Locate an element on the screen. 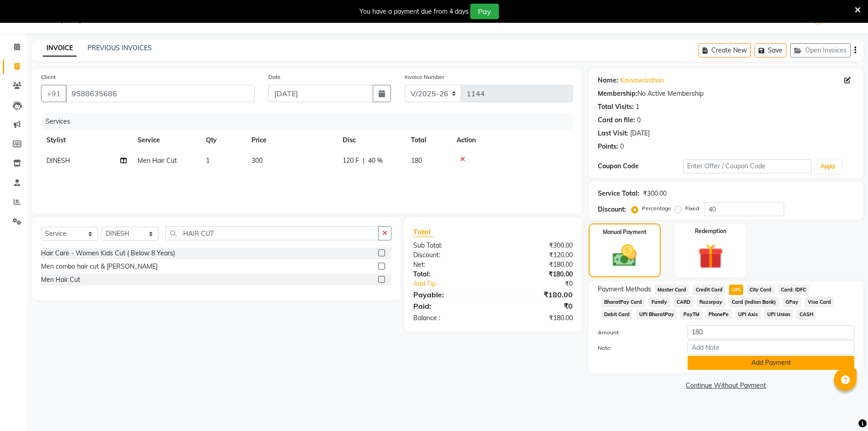 The width and height of the screenshot is (868, 431). span: 1 is located at coordinates (208, 160).